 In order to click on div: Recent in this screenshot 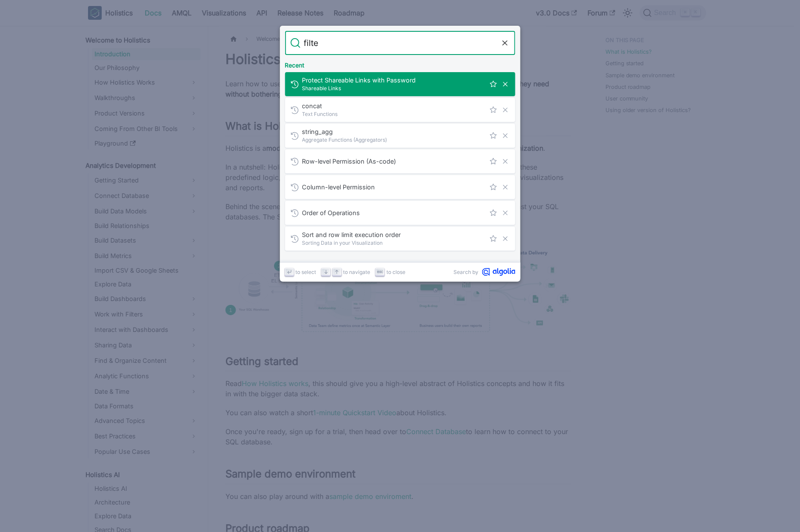, I will do `click(401, 64)`.